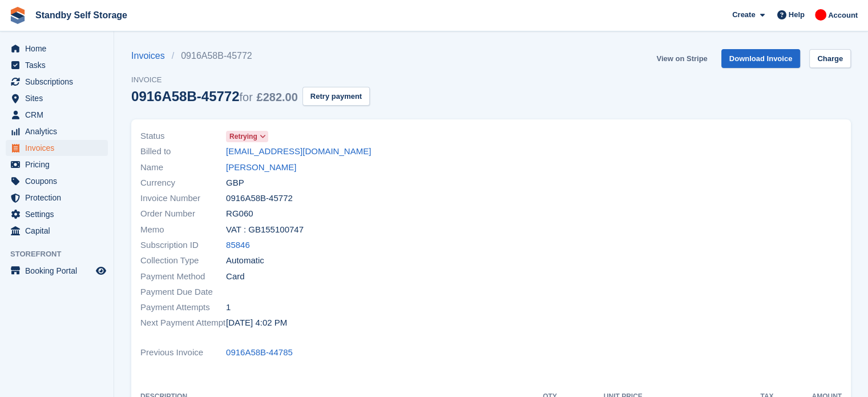 This screenshot has width=868, height=397. I want to click on a: 85846, so click(238, 245).